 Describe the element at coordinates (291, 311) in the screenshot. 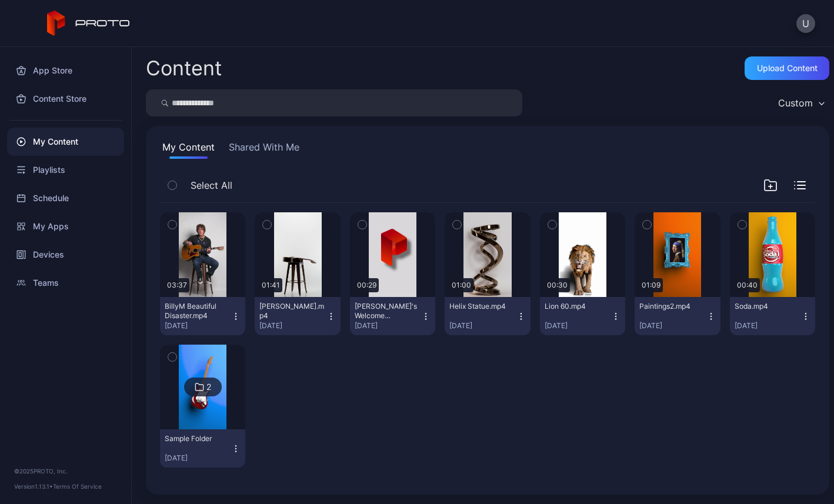

I see `div: BillyM Silhouette.mp4` at that location.